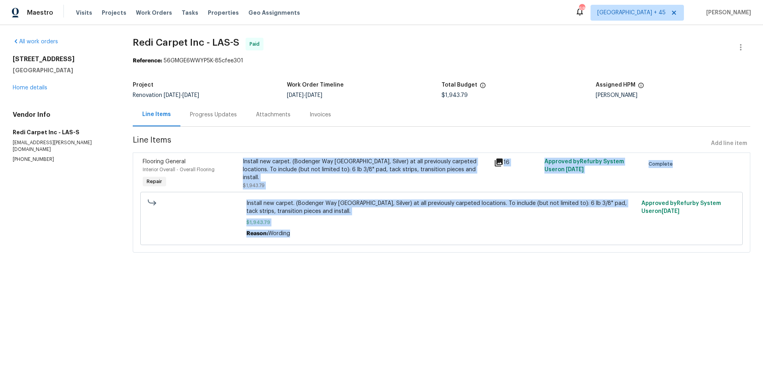  What do you see at coordinates (190, 13) in the screenshot?
I see `span: Tasks` at bounding box center [190, 13].